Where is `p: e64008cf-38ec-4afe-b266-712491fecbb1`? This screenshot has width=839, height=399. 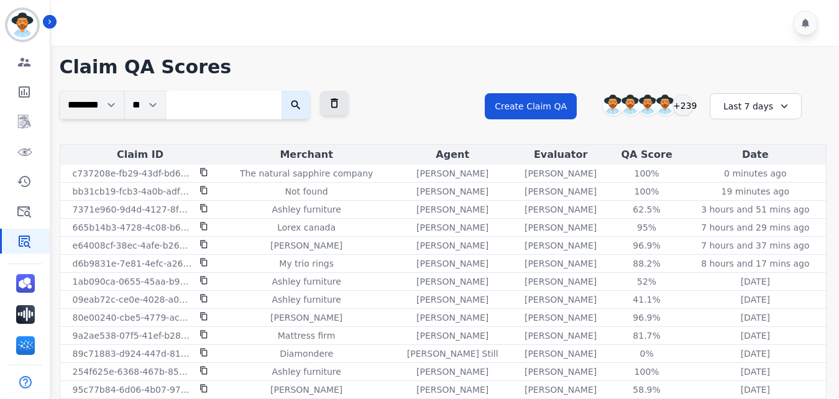
p: e64008cf-38ec-4afe-b266-712491fecbb1 is located at coordinates (132, 246).